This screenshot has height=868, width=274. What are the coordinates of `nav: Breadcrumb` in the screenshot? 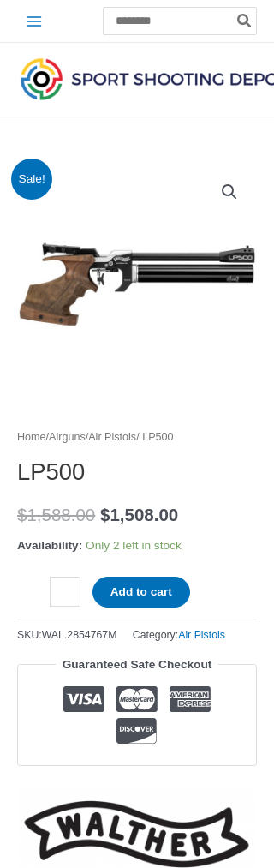 It's located at (137, 437).